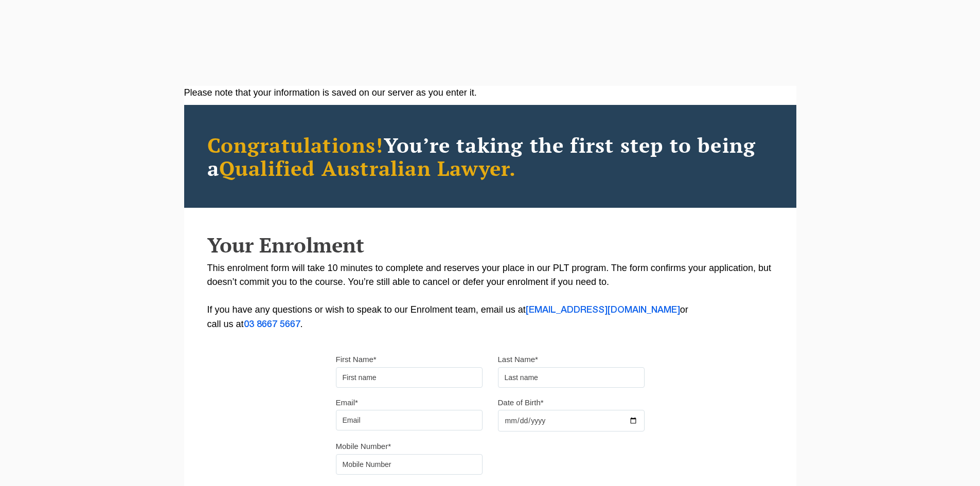 Image resolution: width=980 pixels, height=486 pixels. Describe the element at coordinates (490, 297) in the screenshot. I see `p: This enrolment form will take 10 minutes to complete and reserves your place in our PLT program. ...` at that location.